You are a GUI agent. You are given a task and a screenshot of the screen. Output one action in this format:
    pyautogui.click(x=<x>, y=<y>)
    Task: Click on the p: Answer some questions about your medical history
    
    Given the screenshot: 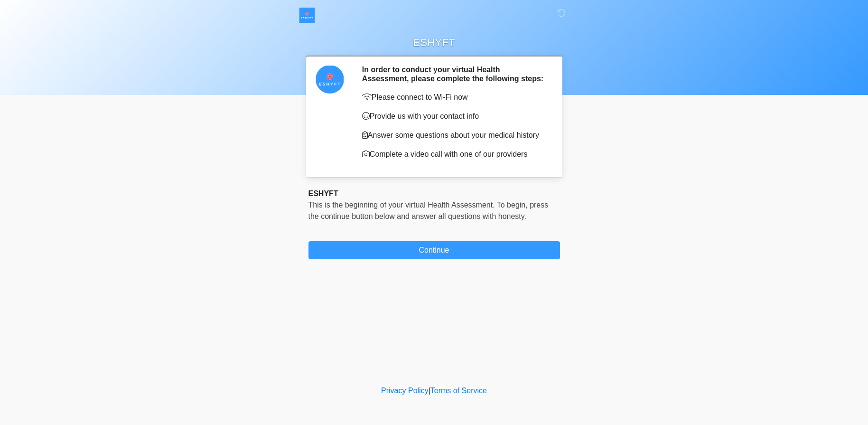 What is the action you would take?
    pyautogui.click(x=454, y=135)
    